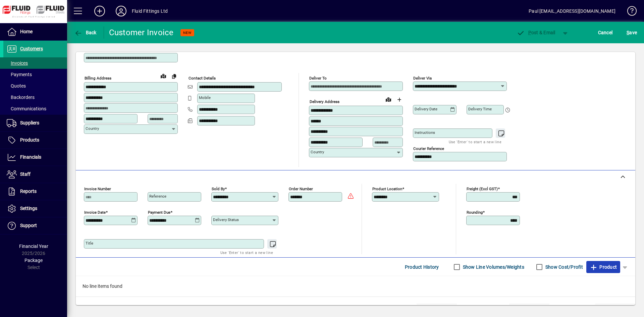 This screenshot has height=317, width=644. What do you see at coordinates (35, 74) in the screenshot?
I see `a: Payments` at bounding box center [35, 74].